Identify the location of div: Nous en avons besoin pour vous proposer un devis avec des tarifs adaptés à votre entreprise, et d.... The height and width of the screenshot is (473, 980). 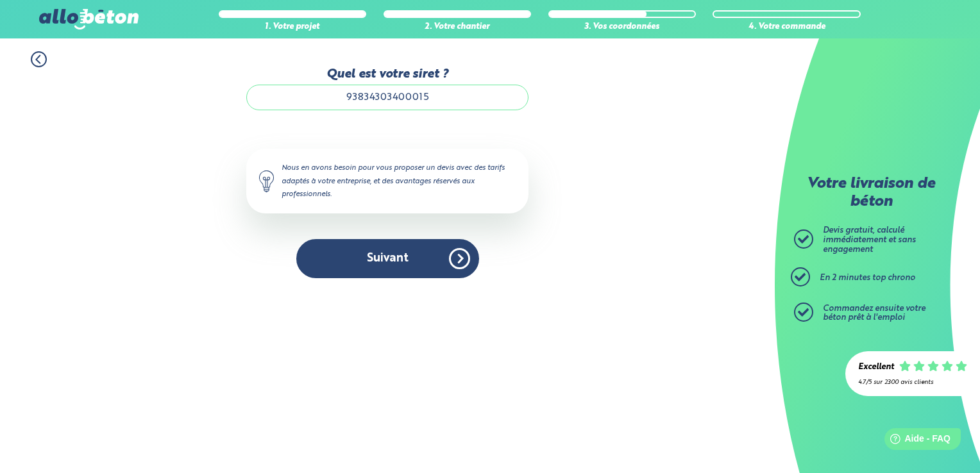
(388, 181).